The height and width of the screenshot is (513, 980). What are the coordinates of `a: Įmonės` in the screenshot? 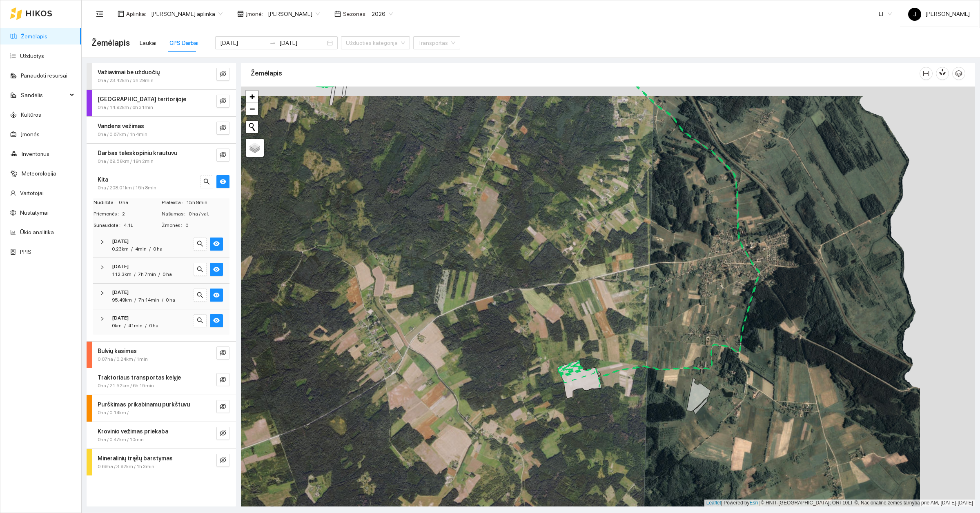 It's located at (30, 134).